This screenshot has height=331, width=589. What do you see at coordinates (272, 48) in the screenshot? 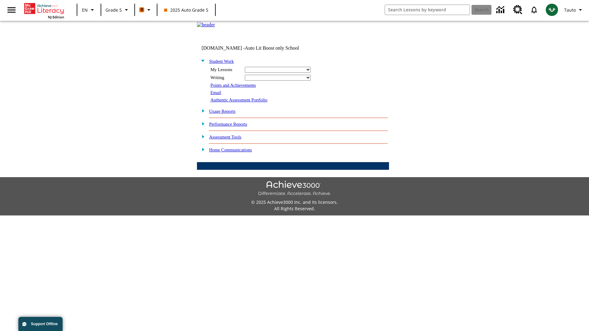
I see `nobr: Auto Lit Boost only School` at bounding box center [272, 48].